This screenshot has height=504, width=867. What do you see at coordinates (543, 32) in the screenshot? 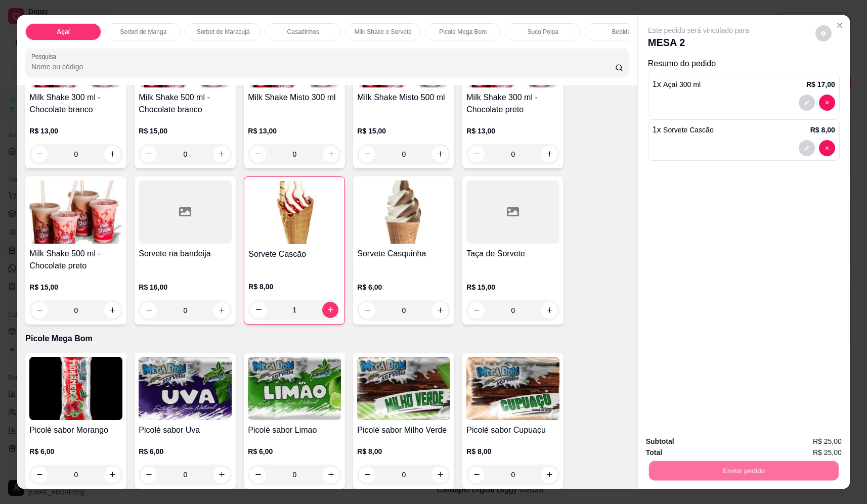
I see `p: Suco Polpa` at bounding box center [543, 32].